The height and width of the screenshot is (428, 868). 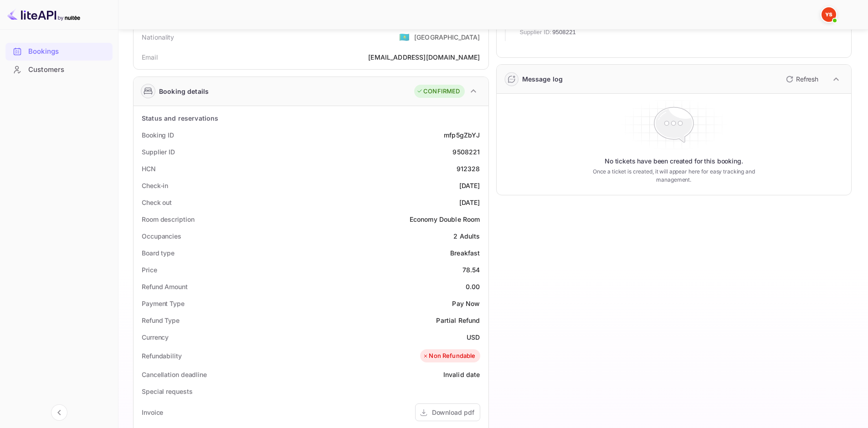 I want to click on span: 9508221, so click(x=564, y=32).